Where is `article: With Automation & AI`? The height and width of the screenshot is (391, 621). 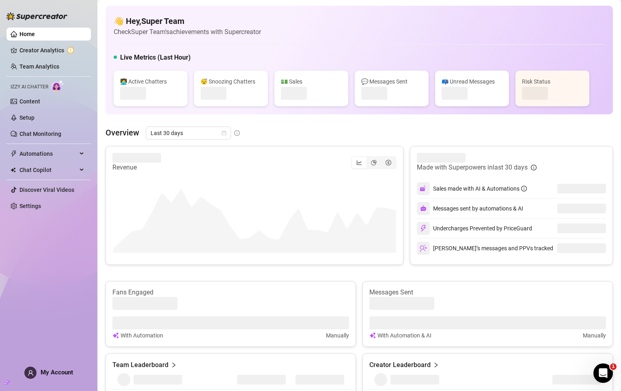
article: With Automation & AI is located at coordinates (404, 335).